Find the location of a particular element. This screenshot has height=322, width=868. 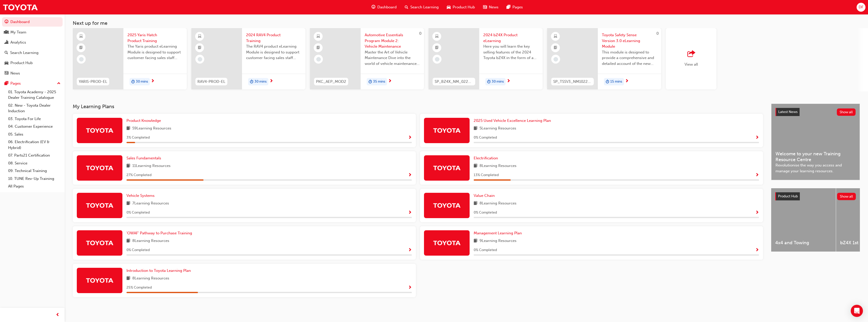

a: car-iconProduct Hub is located at coordinates (461, 7).